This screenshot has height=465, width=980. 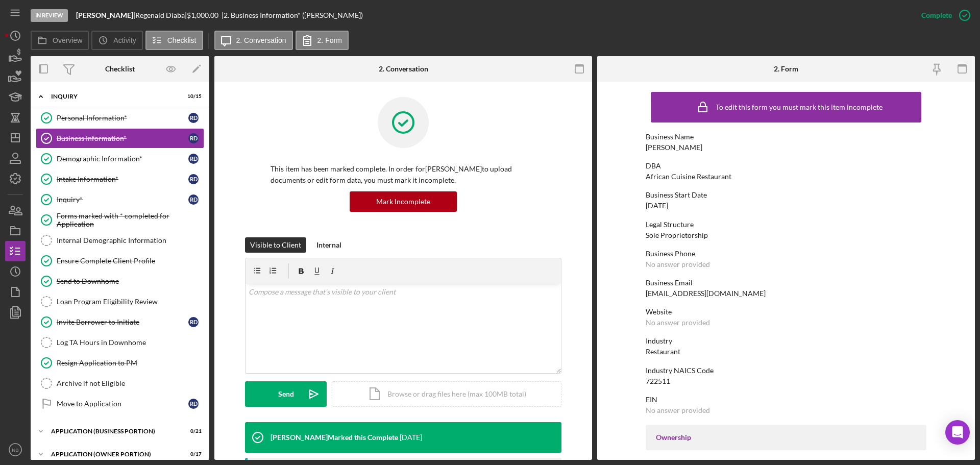 What do you see at coordinates (122, 200) in the screenshot?
I see `div: Inquiry*` at bounding box center [122, 200].